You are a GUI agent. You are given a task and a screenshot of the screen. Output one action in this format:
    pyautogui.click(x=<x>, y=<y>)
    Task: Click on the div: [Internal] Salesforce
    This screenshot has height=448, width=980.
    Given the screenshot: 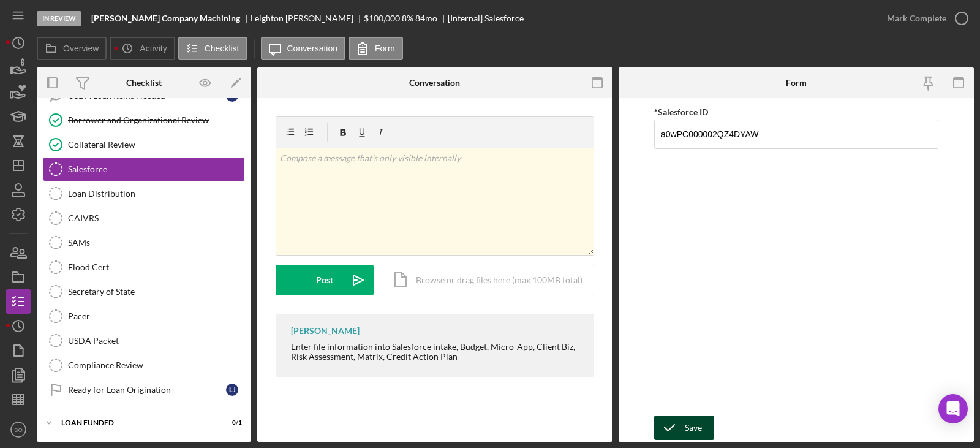 What is the action you would take?
    pyautogui.click(x=486, y=18)
    